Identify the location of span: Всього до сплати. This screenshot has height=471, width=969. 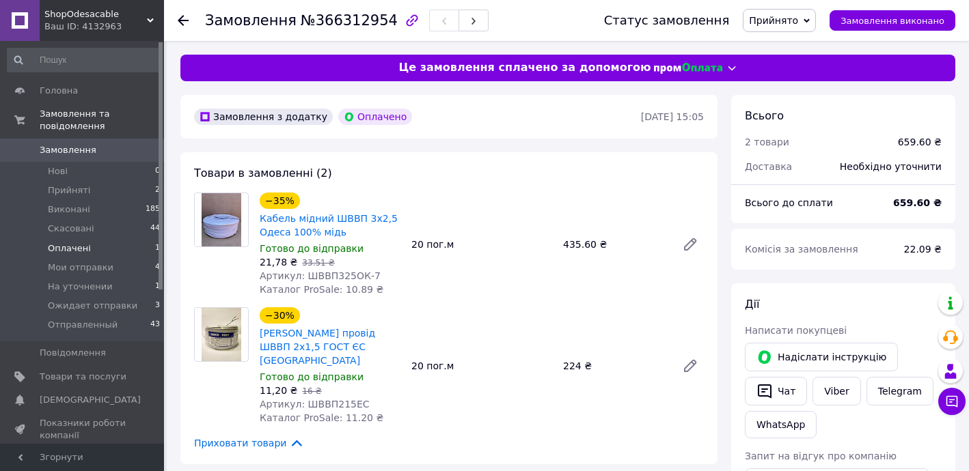
(789, 203).